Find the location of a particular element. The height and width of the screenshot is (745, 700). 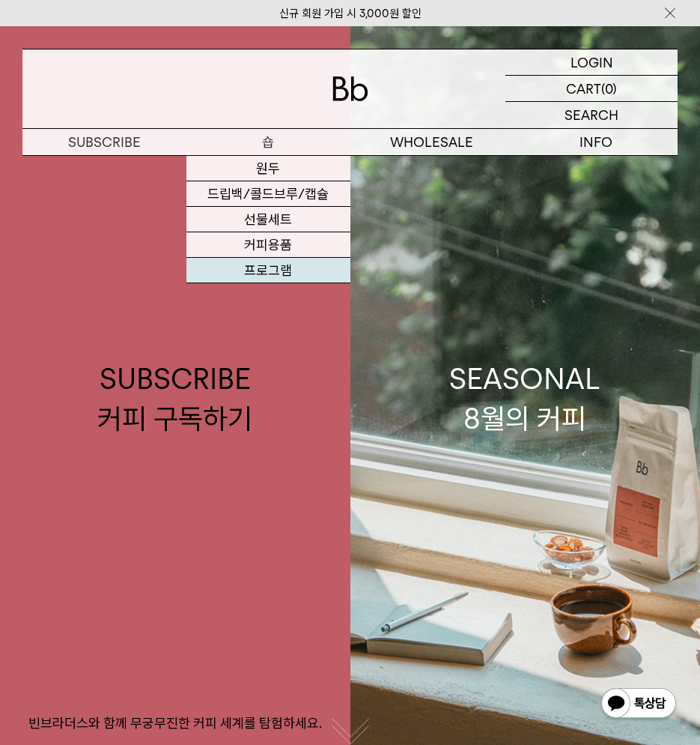

a: 신규 회원 가입 시 3,000원 할인 is located at coordinates (350, 14).